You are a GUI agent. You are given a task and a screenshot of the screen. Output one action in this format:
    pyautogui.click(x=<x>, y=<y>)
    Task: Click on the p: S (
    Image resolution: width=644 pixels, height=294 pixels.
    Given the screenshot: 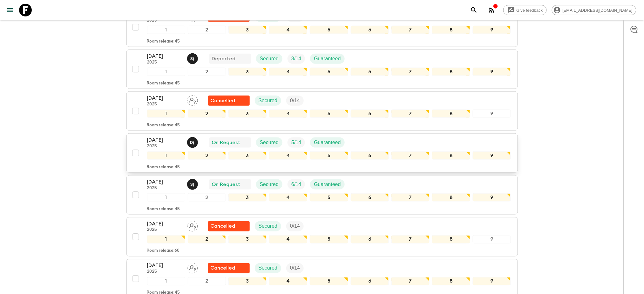 What is the action you would take?
    pyautogui.click(x=192, y=184)
    